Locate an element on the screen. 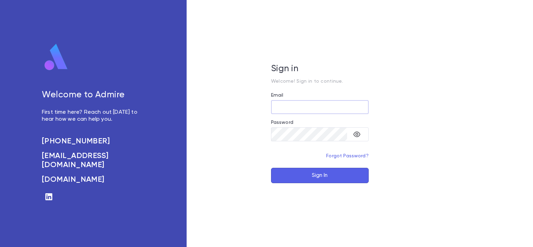  button: Sign In is located at coordinates (320, 176).